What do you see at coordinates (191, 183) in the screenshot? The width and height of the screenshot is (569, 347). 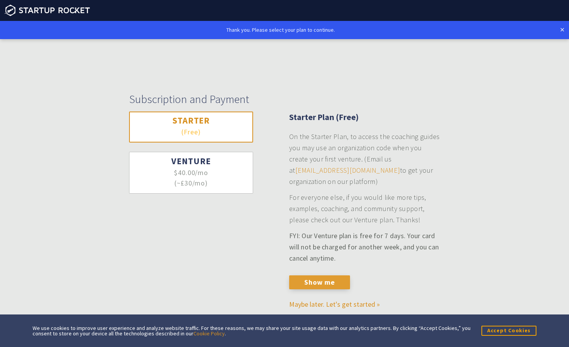 I see `span: (~£30/mo)` at bounding box center [191, 183].